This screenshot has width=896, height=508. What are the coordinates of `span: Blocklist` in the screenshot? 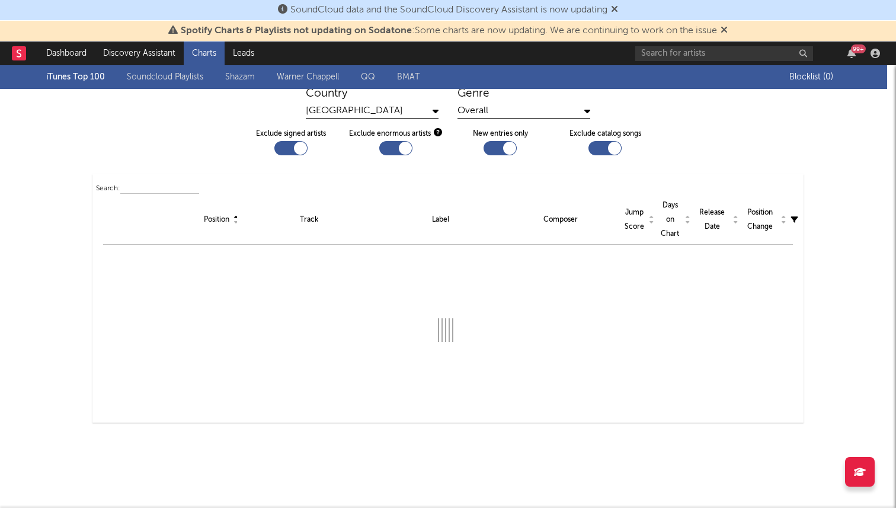 It's located at (814, 77).